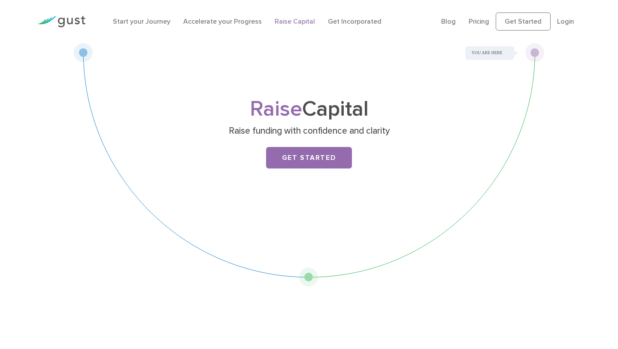 Image resolution: width=618 pixels, height=349 pixels. I want to click on p: Raise funding with confidence and clarity, so click(309, 131).